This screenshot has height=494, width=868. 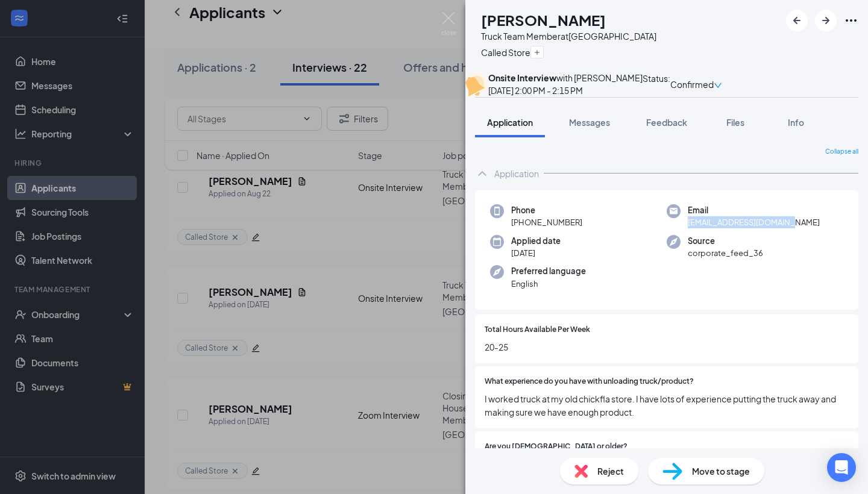 I want to click on span: Collapse all, so click(x=842, y=152).